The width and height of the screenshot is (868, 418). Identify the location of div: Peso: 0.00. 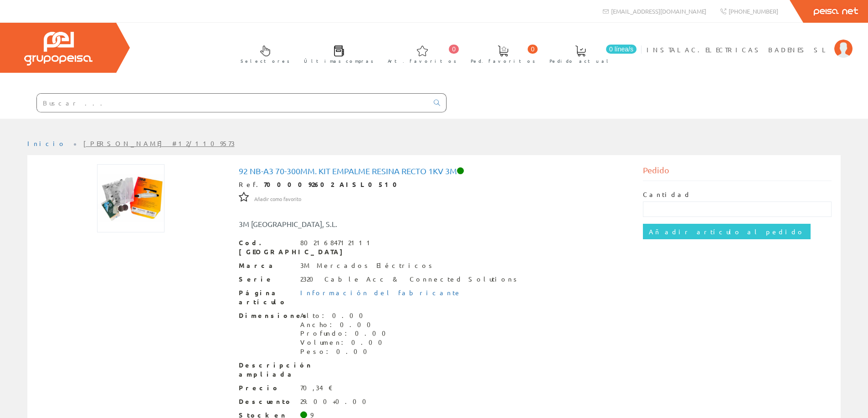
(346, 351).